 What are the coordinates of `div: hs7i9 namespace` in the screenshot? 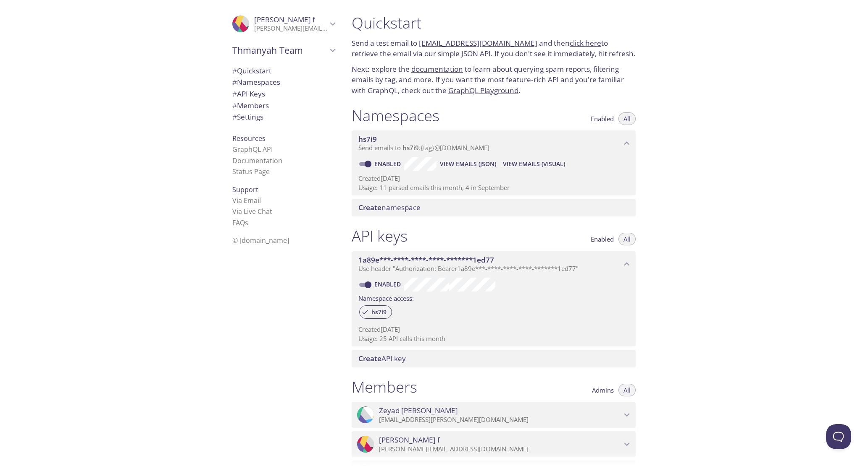 It's located at (494, 143).